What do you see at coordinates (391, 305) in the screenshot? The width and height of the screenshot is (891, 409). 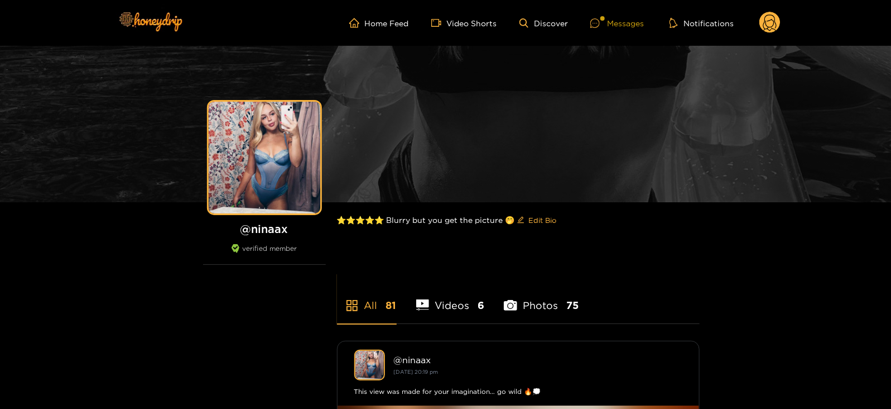 I see `span: 81` at bounding box center [391, 305].